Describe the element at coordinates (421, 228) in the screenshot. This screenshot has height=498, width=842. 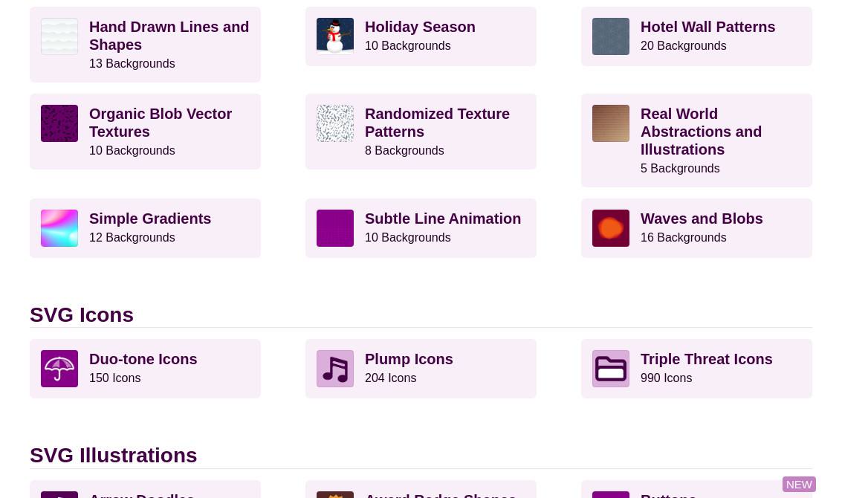
I see `a: Subtle Line Animation10 Backgrounds` at that location.